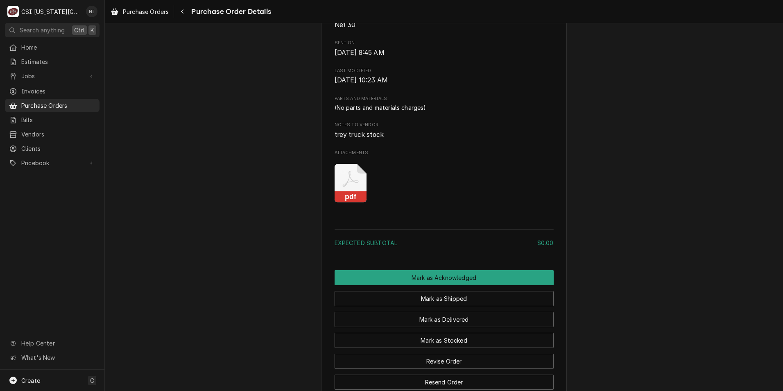  Describe the element at coordinates (13, 11) in the screenshot. I see `div: C` at that location.